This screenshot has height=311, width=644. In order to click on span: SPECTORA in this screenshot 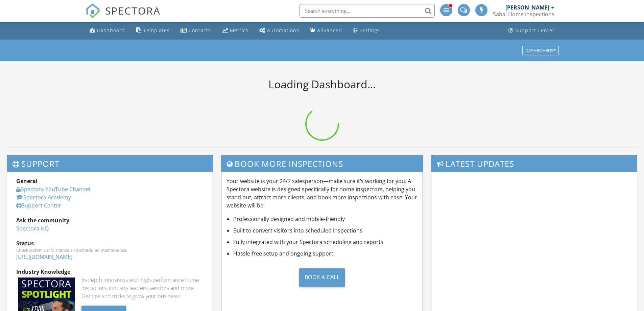, I will do `click(133, 10)`.